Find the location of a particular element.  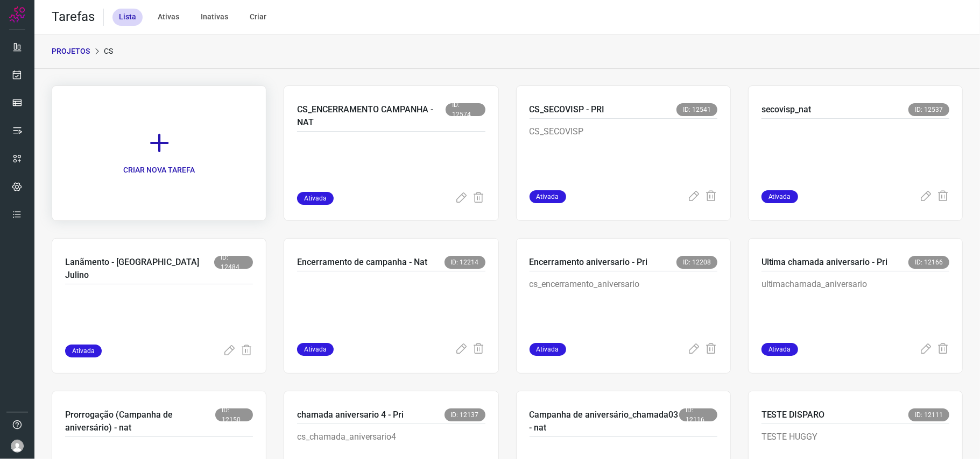

span: ID: 12111 is located at coordinates (929, 415).